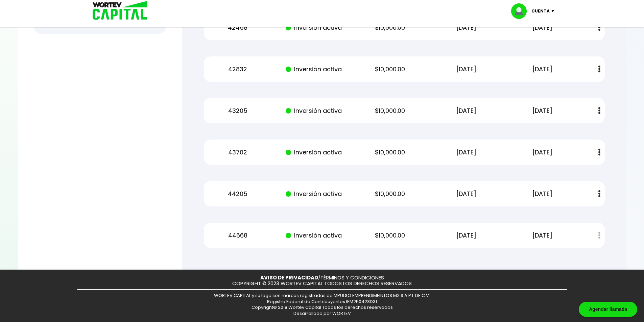 The height and width of the screenshot is (322, 644). What do you see at coordinates (237, 111) in the screenshot?
I see `p: 43205` at bounding box center [237, 111].